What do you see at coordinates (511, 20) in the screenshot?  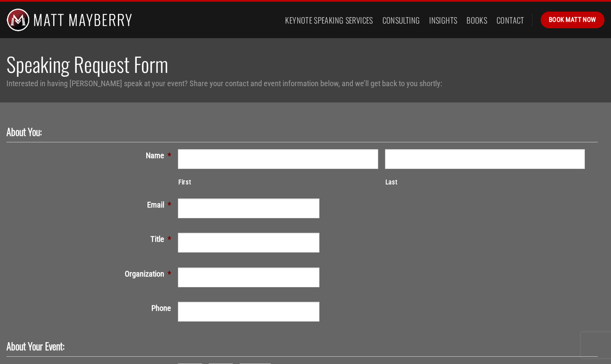 I see `a: Contact` at bounding box center [511, 20].